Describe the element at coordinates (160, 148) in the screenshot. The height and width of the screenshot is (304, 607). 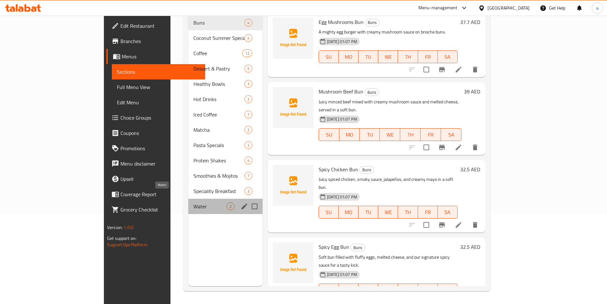
I see `span: Promotions` at that location.